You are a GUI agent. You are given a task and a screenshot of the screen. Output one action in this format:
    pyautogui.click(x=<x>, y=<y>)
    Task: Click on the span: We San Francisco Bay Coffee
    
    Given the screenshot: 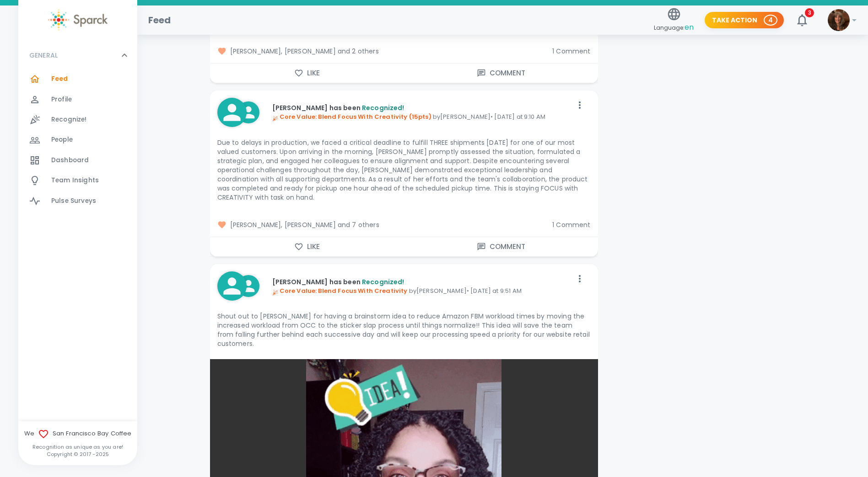 What is the action you would take?
    pyautogui.click(x=78, y=434)
    